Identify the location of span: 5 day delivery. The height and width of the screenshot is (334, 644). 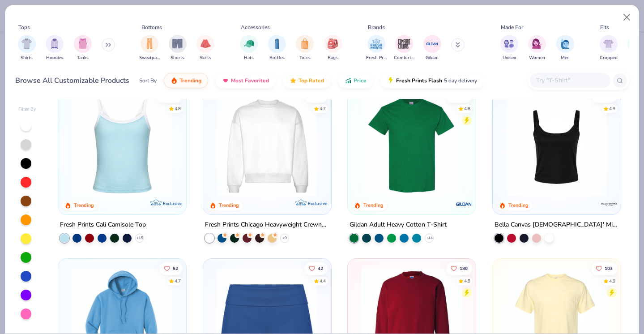
(461, 81).